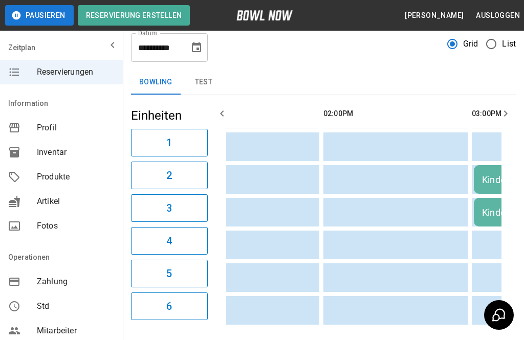  Describe the element at coordinates (169, 176) in the screenshot. I see `h6: 2` at that location.